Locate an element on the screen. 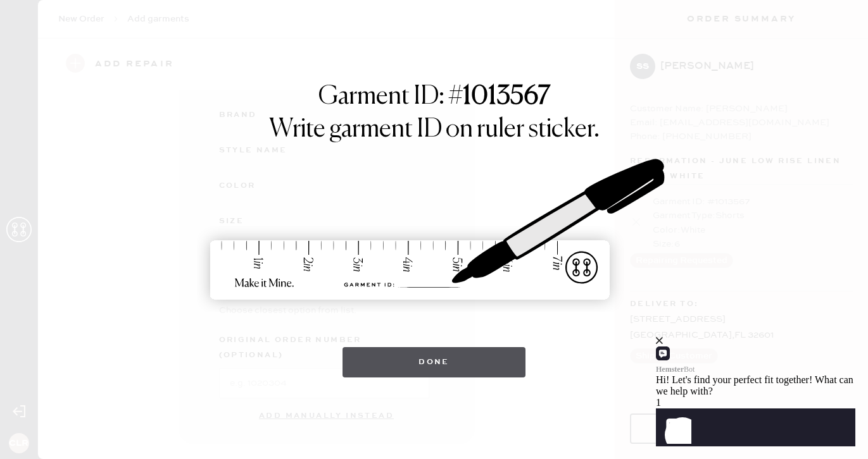 This screenshot has height=459, width=868. button: Done is located at coordinates (434, 362).